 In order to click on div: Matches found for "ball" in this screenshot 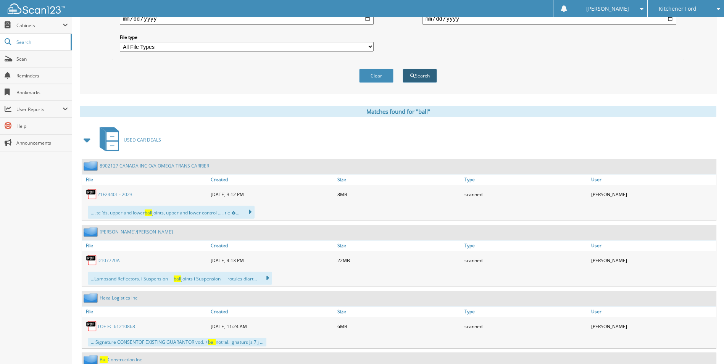, I will do `click(398, 111)`.